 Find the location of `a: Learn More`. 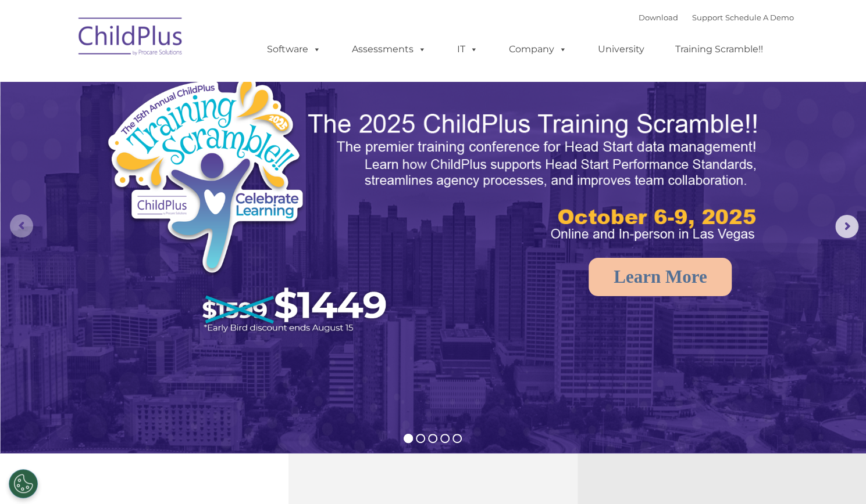

a: Learn More is located at coordinates (660, 277).